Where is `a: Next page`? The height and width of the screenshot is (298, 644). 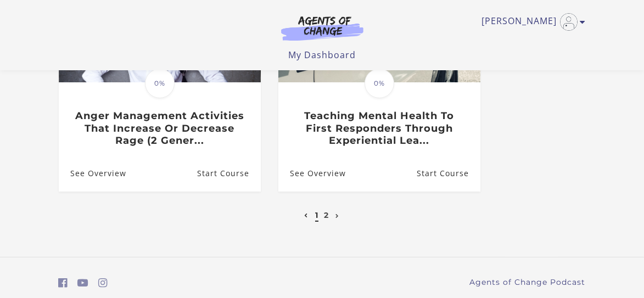
a: Next page is located at coordinates (338, 215).